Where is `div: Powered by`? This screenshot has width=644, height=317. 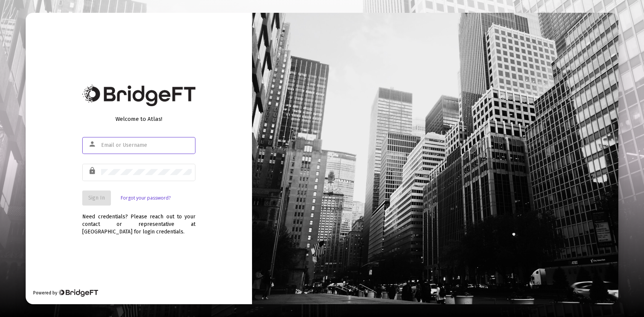
div: Powered by is located at coordinates (65, 293).